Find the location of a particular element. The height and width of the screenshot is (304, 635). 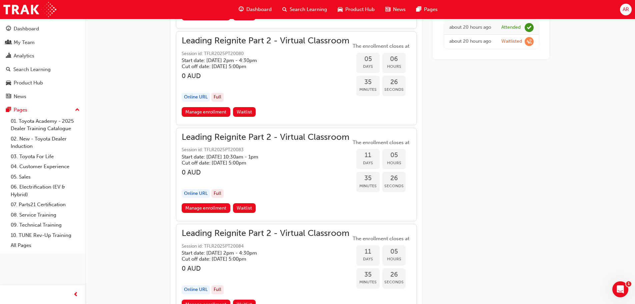

a: guage-iconDashboard is located at coordinates (255, 9).